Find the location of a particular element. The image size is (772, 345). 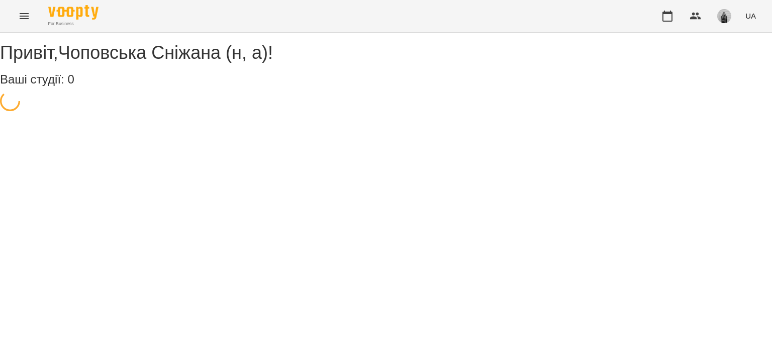

span: 0 is located at coordinates (70, 79).